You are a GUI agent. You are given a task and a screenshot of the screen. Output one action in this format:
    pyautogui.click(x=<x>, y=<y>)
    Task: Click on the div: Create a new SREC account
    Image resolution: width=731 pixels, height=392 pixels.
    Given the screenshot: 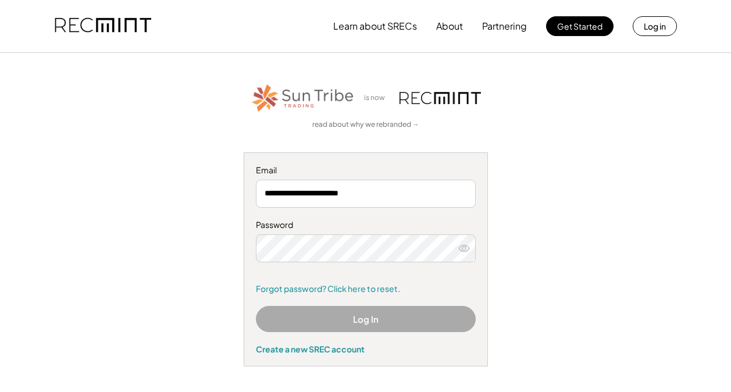 What is the action you would take?
    pyautogui.click(x=366, y=349)
    